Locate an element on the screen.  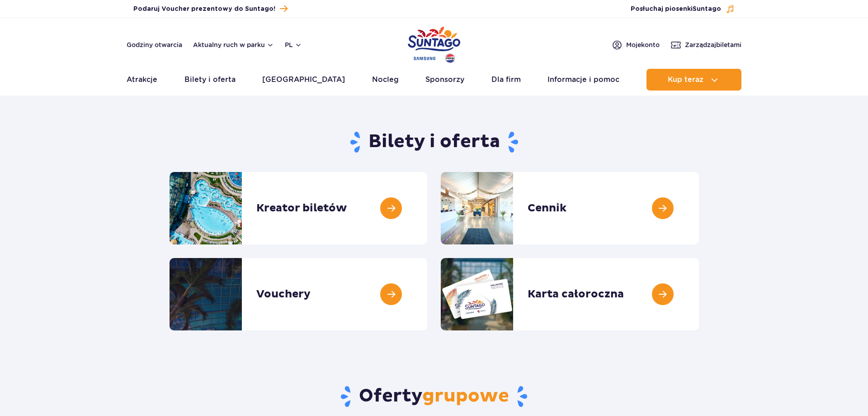
a: Sponsorzy is located at coordinates (445, 80).